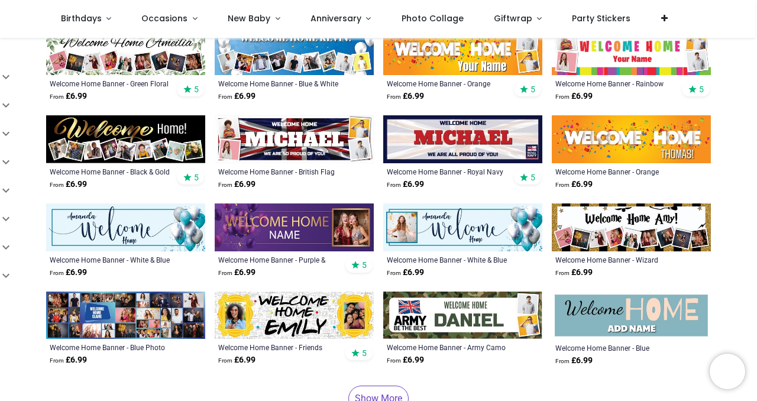 The height and width of the screenshot is (401, 757). I want to click on img: Personalised Welcome Home Banner - Army Camo Design - Custom Name & 2 Photo Upload, so click(462, 315).